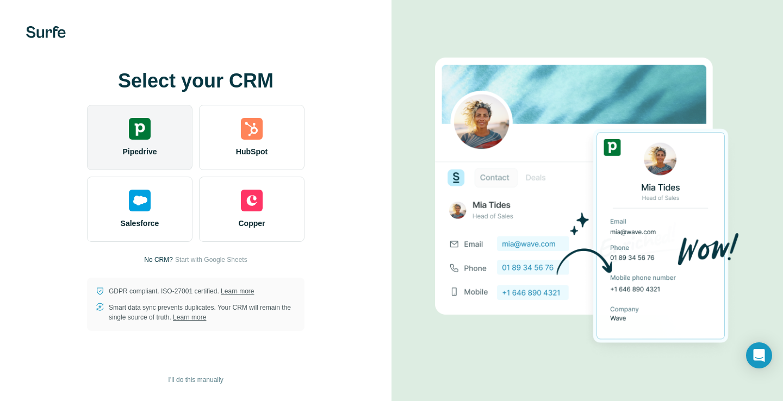 The height and width of the screenshot is (401, 783). I want to click on span: Start with Google Sheets, so click(211, 260).